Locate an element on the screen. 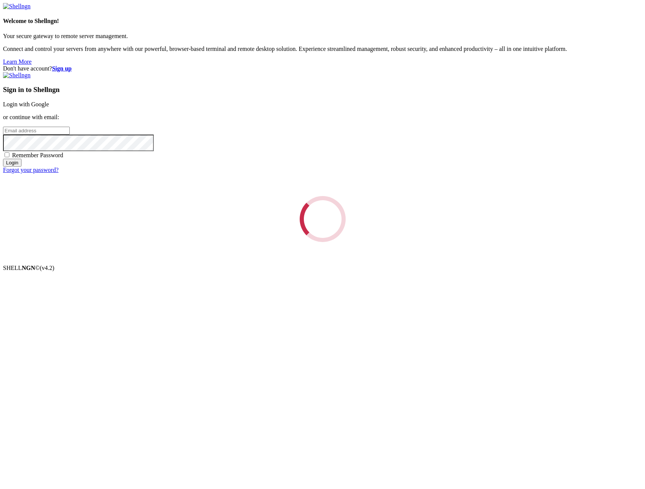 The height and width of the screenshot is (489, 645). a: Forgot your password? is located at coordinates (31, 170).